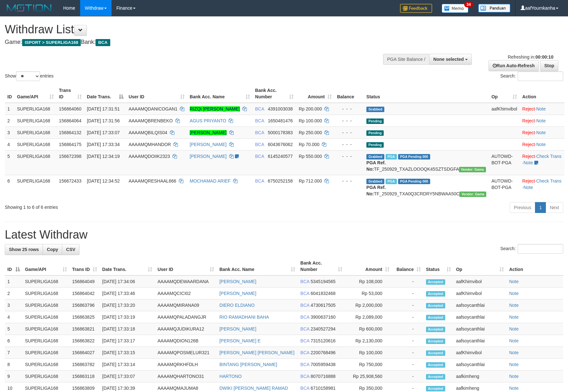 This screenshot has height=392, width=568. Describe the element at coordinates (323, 317) in the screenshot. I see `span: Copy 3900637160 to clipboard` at that location.